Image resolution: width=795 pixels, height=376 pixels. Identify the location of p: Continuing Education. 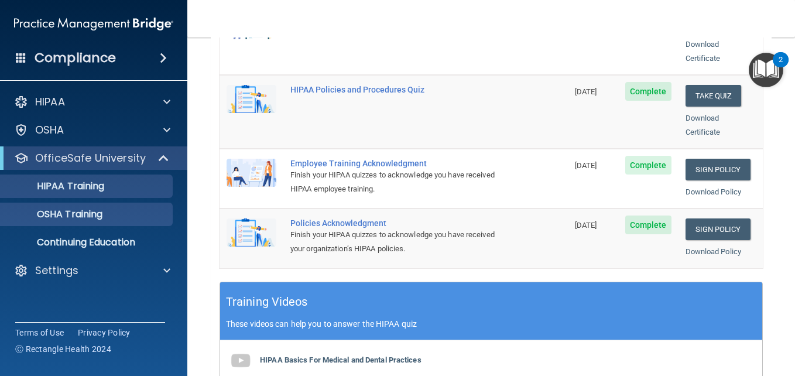
(87, 242).